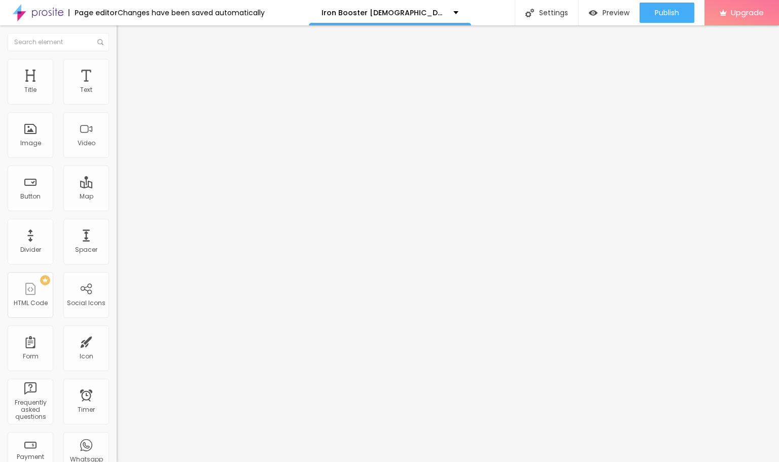 This screenshot has height=462, width=779. I want to click on input: Search element, so click(58, 42).